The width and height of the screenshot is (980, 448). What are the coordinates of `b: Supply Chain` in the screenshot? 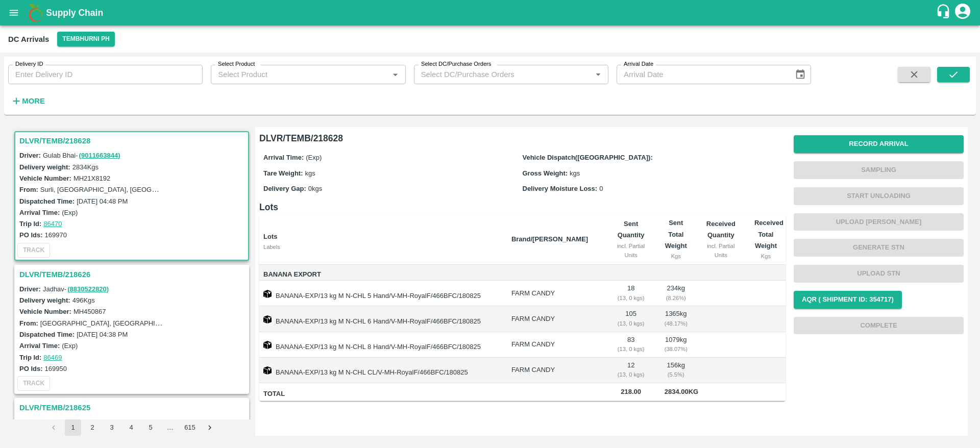 It's located at (74, 13).